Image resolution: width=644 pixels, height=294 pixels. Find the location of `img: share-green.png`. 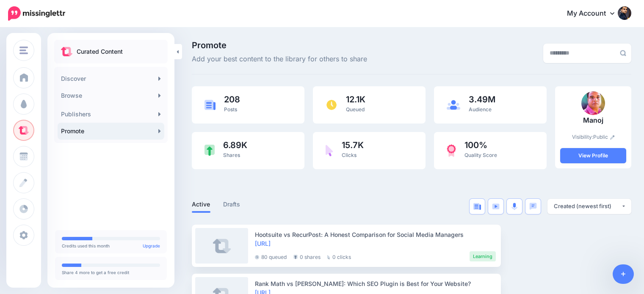

img: share-green.png is located at coordinates (210, 150).